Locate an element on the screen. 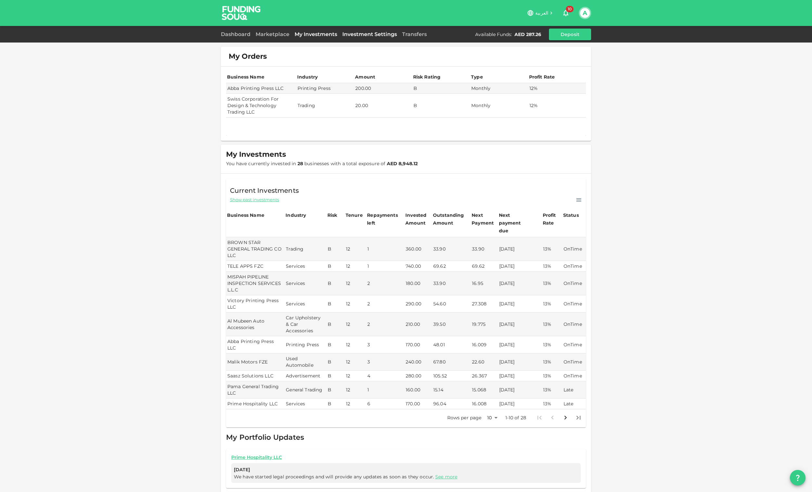  p: Rows per page is located at coordinates (464, 418).